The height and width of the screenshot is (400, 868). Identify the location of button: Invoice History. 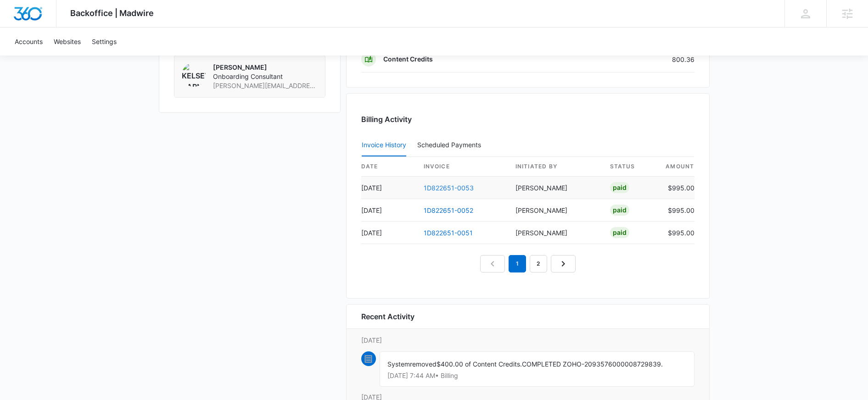
(383, 145).